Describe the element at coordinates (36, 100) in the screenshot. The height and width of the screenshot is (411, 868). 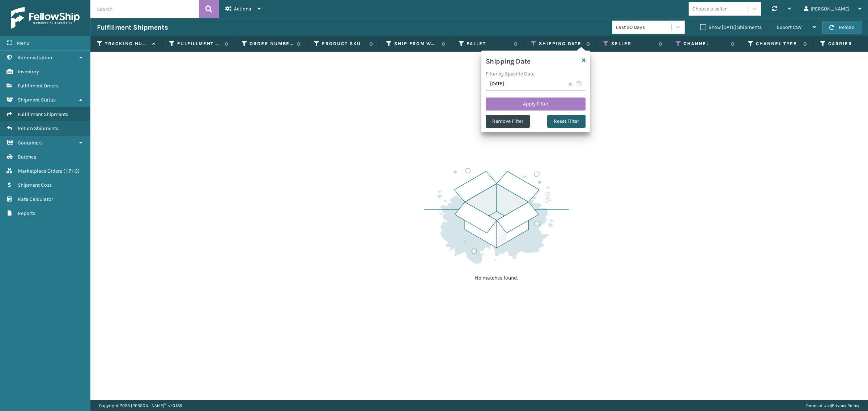
I see `span: Shipment Status` at that location.